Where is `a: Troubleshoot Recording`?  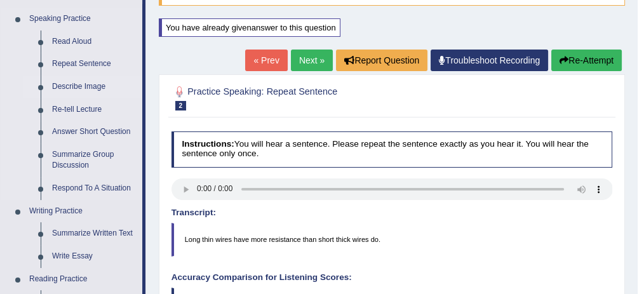
a: Troubleshoot Recording is located at coordinates (489, 60).